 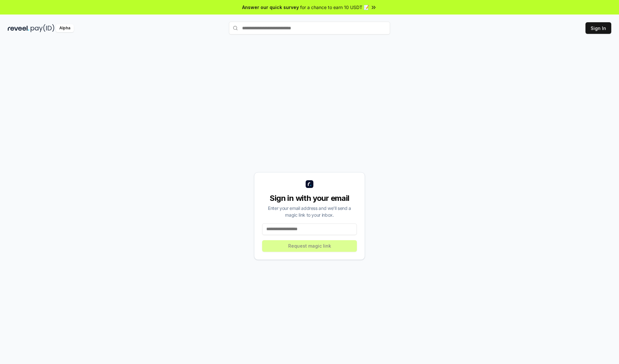 What do you see at coordinates (310, 198) in the screenshot?
I see `div: Sign in with your email` at bounding box center [310, 198].